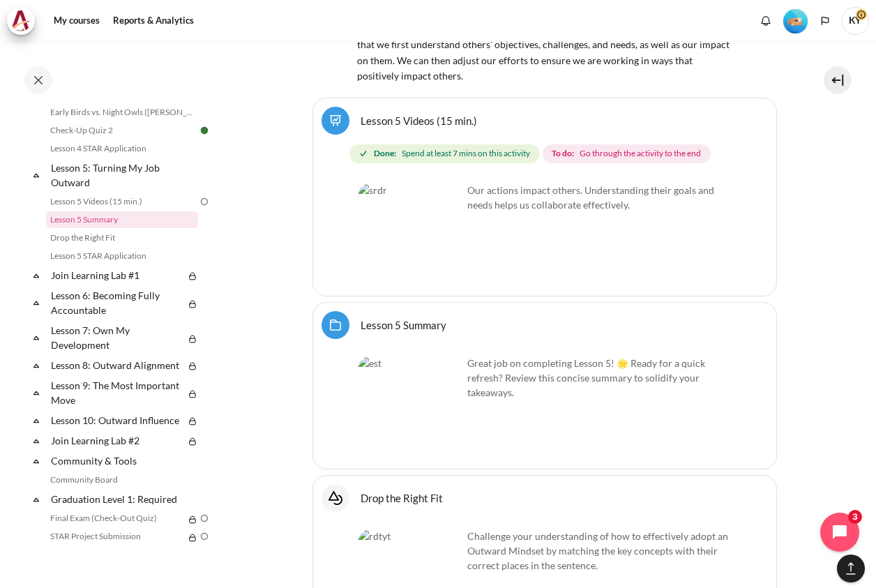 This screenshot has width=876, height=588. I want to click on p: Challenge your understanding of how to effectively adopt an Outward Mindset by matching the key c..., so click(544, 550).